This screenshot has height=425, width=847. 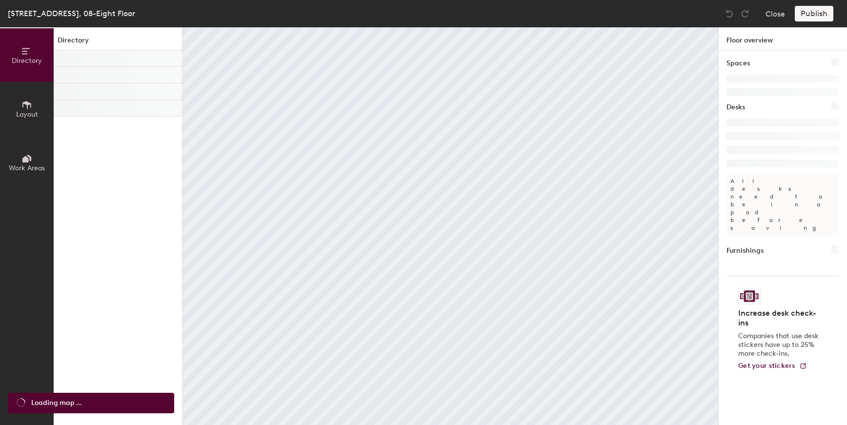 I want to click on h1: Directory, so click(x=118, y=42).